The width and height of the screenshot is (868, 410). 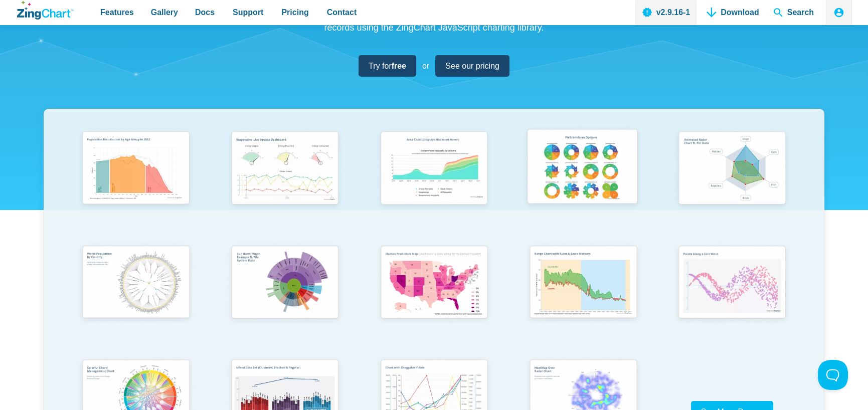 I want to click on strong: free, so click(x=399, y=66).